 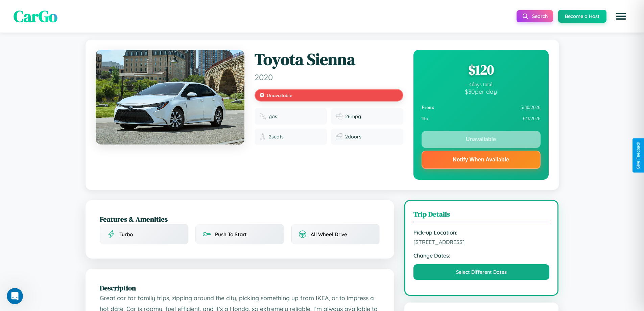 What do you see at coordinates (170, 97) in the screenshot?
I see `img: Toyota Sienna 2020` at bounding box center [170, 97].